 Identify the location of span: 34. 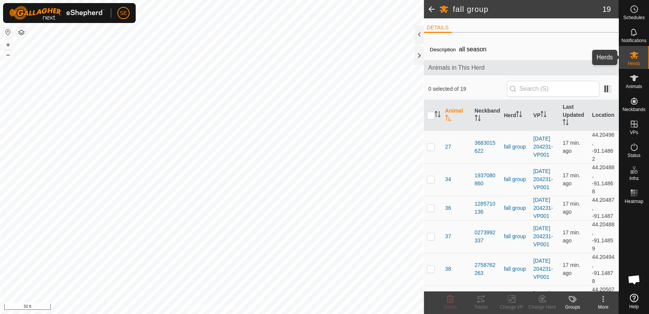
(449, 179).